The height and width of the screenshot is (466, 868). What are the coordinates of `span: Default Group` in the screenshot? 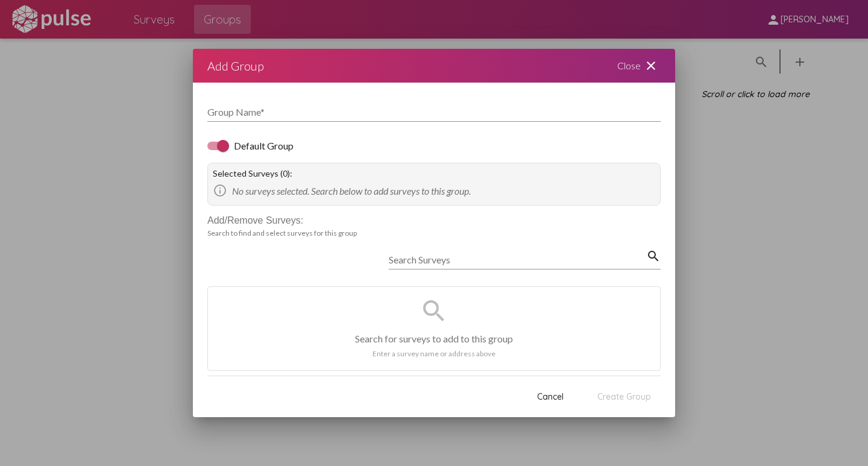 It's located at (264, 146).